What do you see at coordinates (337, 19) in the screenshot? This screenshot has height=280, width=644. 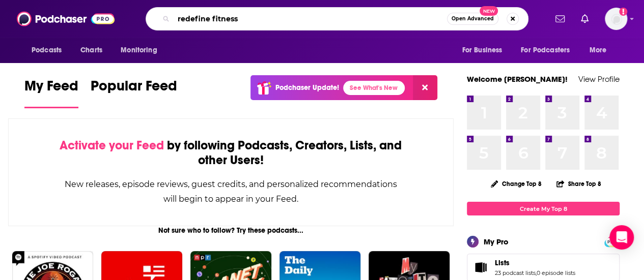 I see `div: Search podcasts, credits, & more...` at bounding box center [337, 19].